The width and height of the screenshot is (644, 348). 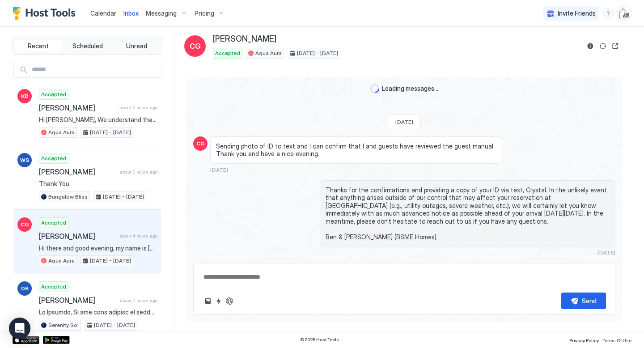 What do you see at coordinates (625, 14) in the screenshot?
I see `div: User profile` at bounding box center [625, 14].